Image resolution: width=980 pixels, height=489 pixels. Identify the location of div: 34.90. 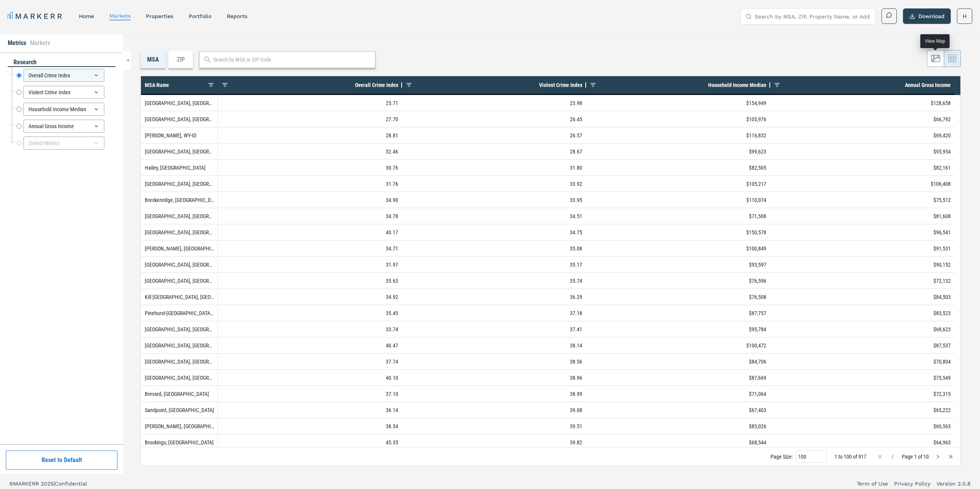
(310, 200).